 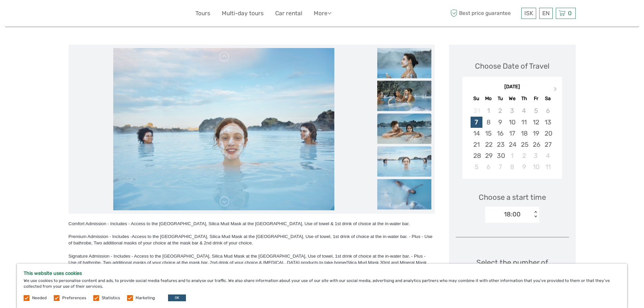 I want to click on div: Choose Wednesday, October 1st, 2025, so click(x=511, y=156).